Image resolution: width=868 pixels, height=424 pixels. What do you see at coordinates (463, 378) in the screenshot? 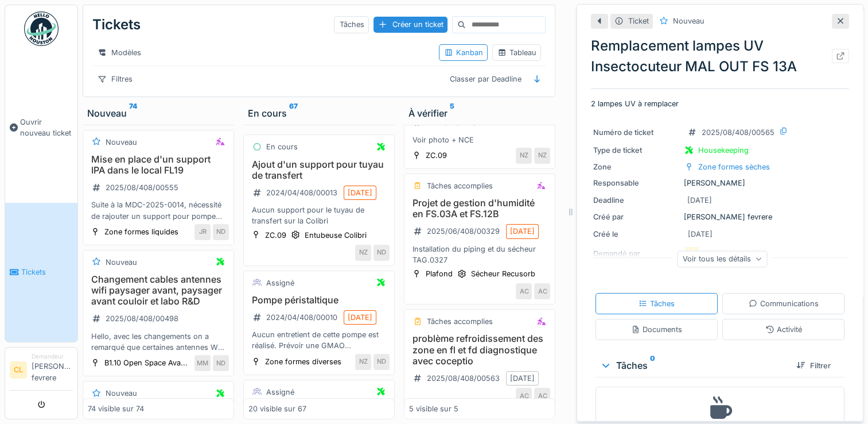
I see `div: 2025/08/408/00563` at bounding box center [463, 378].